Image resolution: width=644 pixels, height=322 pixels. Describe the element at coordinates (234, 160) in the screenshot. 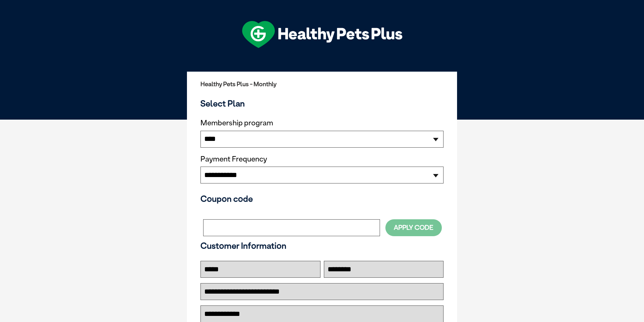

I see `label: Payment Frequency` at that location.